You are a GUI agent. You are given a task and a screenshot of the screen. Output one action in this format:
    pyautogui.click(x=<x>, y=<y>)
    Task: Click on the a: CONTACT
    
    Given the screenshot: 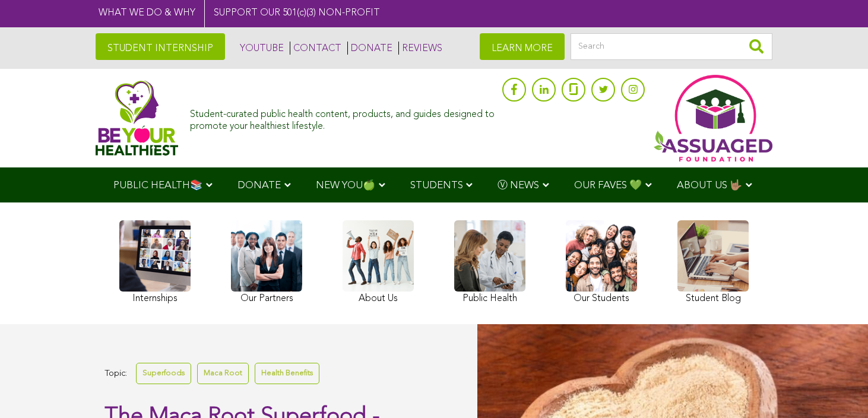 What is the action you would take?
    pyautogui.click(x=315, y=48)
    